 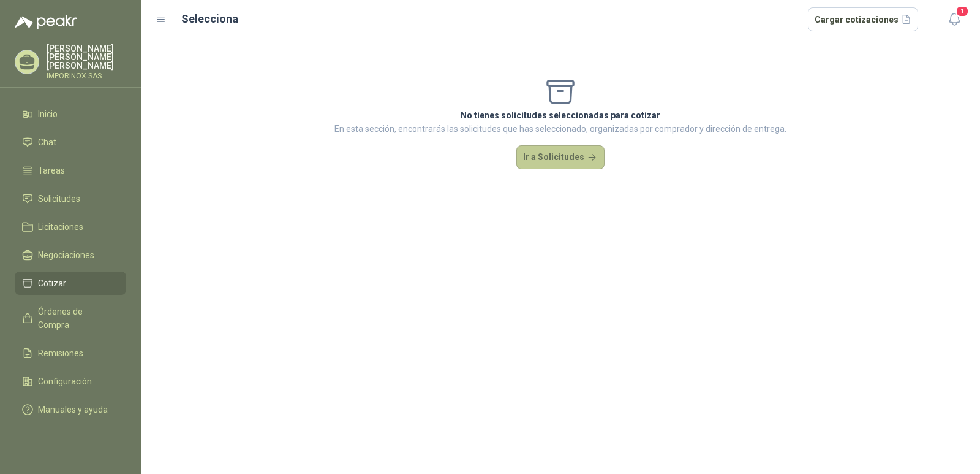 What do you see at coordinates (72, 410) in the screenshot?
I see `span: Manuales y ayuda` at bounding box center [72, 410].